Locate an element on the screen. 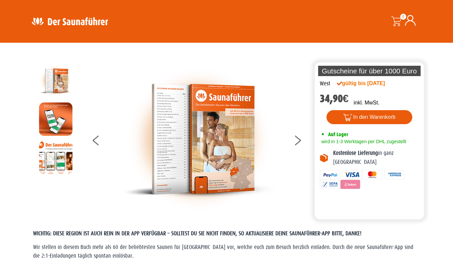 The height and width of the screenshot is (259, 453). bdi: 34,90 is located at coordinates (334, 99).